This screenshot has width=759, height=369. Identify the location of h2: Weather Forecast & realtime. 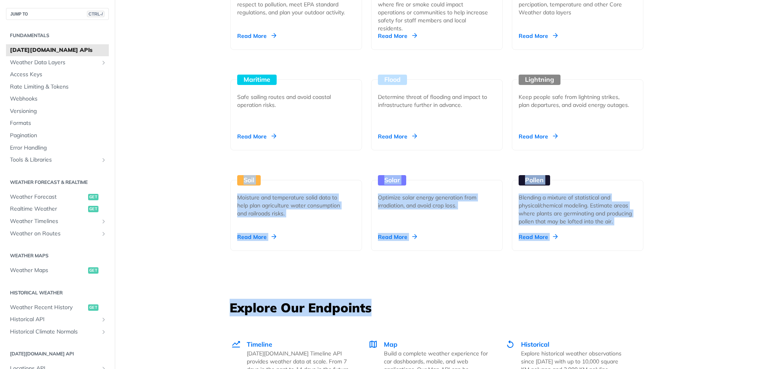
(57, 182).